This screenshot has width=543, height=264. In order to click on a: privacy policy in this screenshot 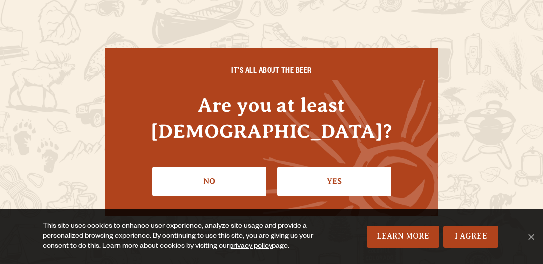, I will do `click(251, 247)`.